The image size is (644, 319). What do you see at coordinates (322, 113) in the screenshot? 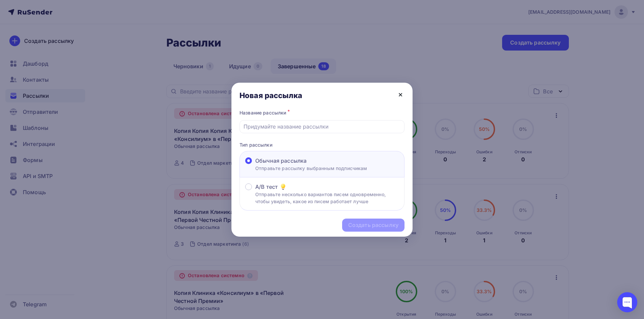
I see `div: Название рассылки` at bounding box center [322, 113].